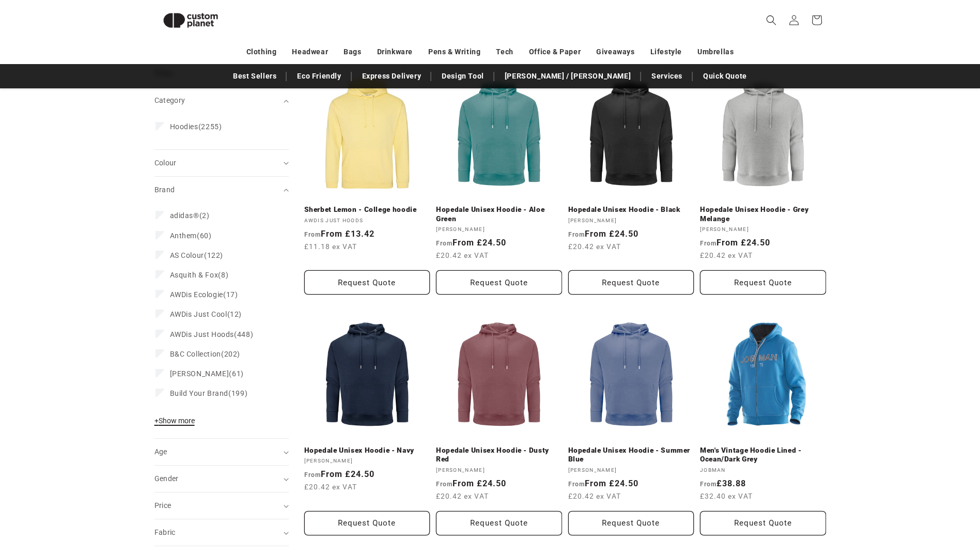  Describe the element at coordinates (183, 236) in the screenshot. I see `span: Anthem` at that location.